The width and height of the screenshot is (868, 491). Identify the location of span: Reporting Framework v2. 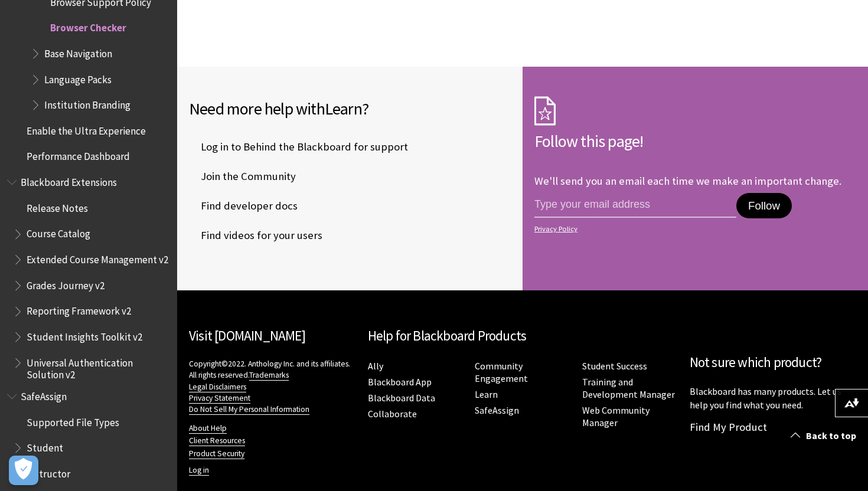
(79, 309).